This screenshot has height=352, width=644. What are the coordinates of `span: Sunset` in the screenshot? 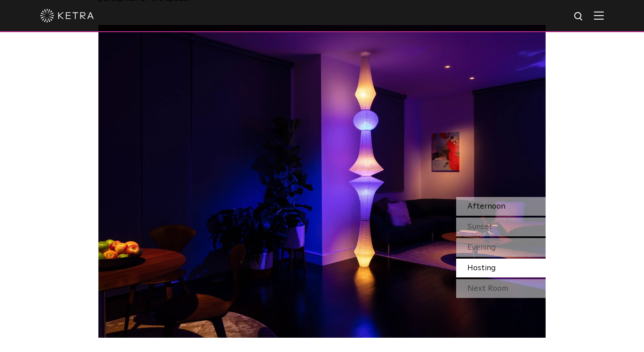 It's located at (480, 227).